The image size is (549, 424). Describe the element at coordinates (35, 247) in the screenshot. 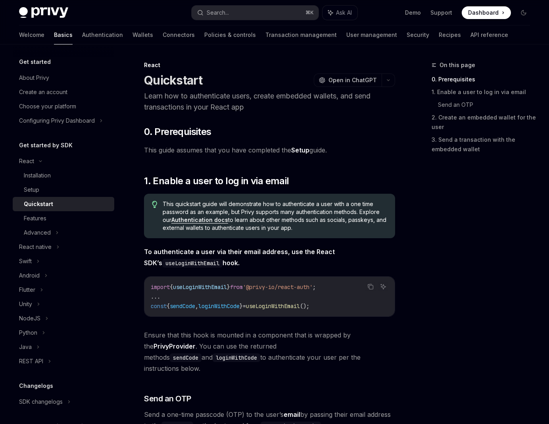

I see `div: React native` at that location.